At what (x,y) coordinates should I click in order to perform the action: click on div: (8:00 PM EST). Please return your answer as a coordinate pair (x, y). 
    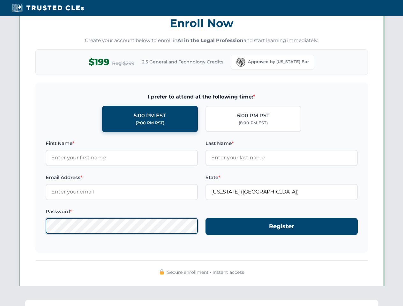
    Looking at the image, I should click on (253, 123).